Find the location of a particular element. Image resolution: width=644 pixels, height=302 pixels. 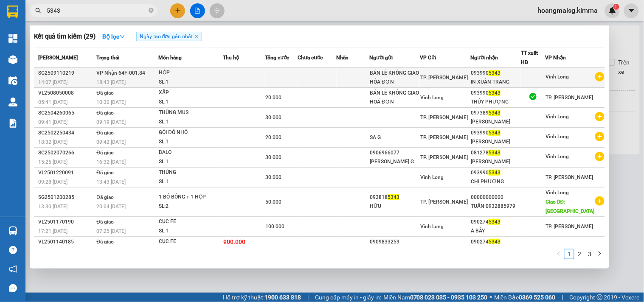

div: GÓI ĐỎ NHỎ is located at coordinates (191, 132).